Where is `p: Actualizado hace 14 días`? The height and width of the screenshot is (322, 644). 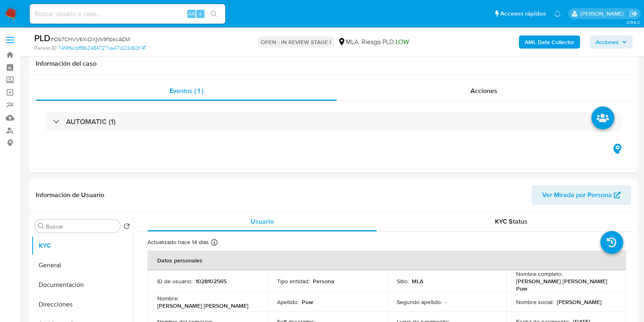 p: Actualizado hace 14 días is located at coordinates (178, 242).